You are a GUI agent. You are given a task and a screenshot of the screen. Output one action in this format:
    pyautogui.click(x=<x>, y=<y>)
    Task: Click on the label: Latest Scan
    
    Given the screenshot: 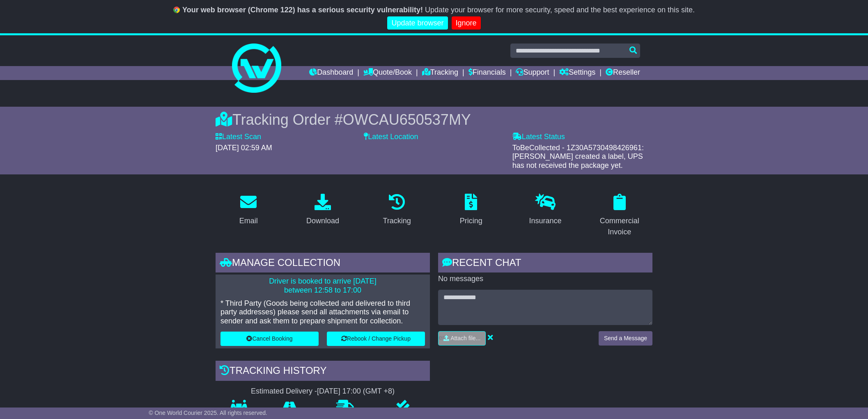 What is the action you would take?
    pyautogui.click(x=238, y=137)
    